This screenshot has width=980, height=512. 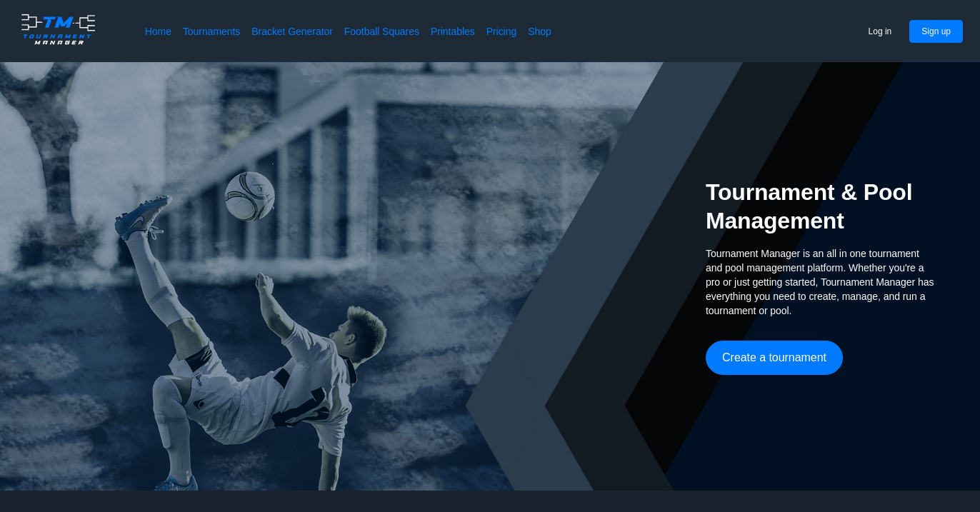 I want to click on a: Bracket Generator, so click(x=292, y=32).